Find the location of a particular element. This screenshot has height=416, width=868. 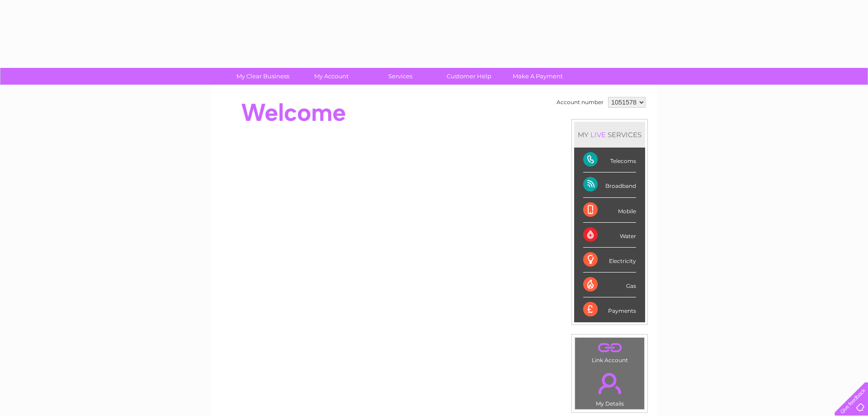

div: Electricity is located at coordinates (610, 259).